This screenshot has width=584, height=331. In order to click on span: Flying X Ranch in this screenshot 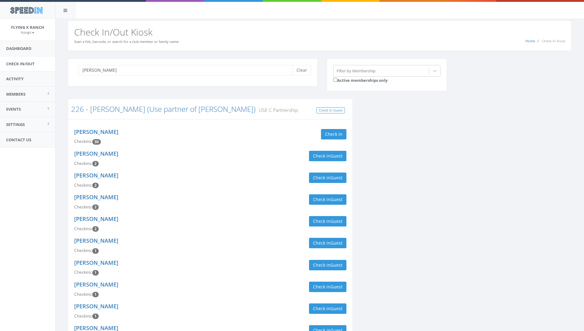, I will do `click(28, 27)`.